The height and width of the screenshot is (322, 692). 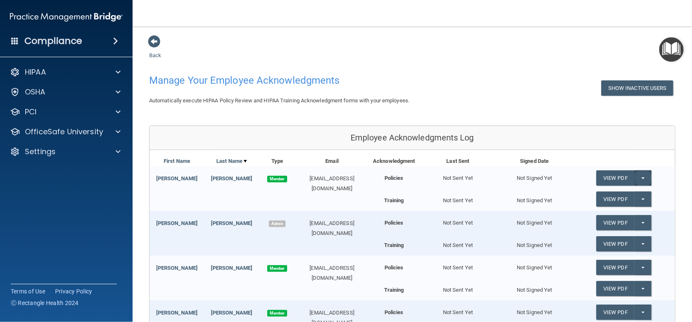 What do you see at coordinates (64, 132) in the screenshot?
I see `p: OfficeSafe University` at bounding box center [64, 132].